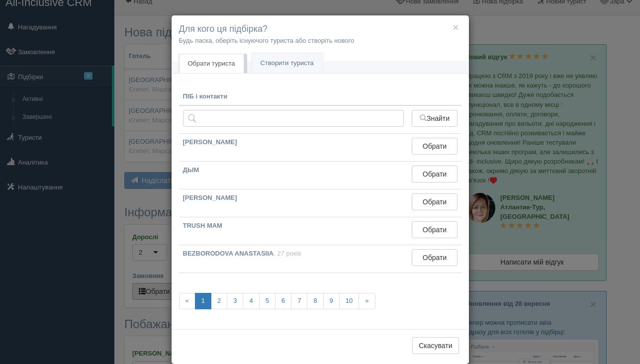 This screenshot has width=640, height=364. I want to click on button: Знайти, so click(434, 118).